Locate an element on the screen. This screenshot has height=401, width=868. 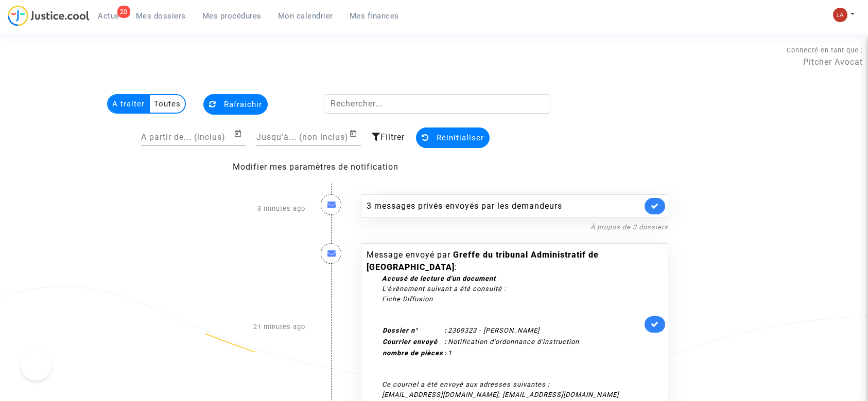
div: Fiche Diffusion is located at coordinates (512, 299).